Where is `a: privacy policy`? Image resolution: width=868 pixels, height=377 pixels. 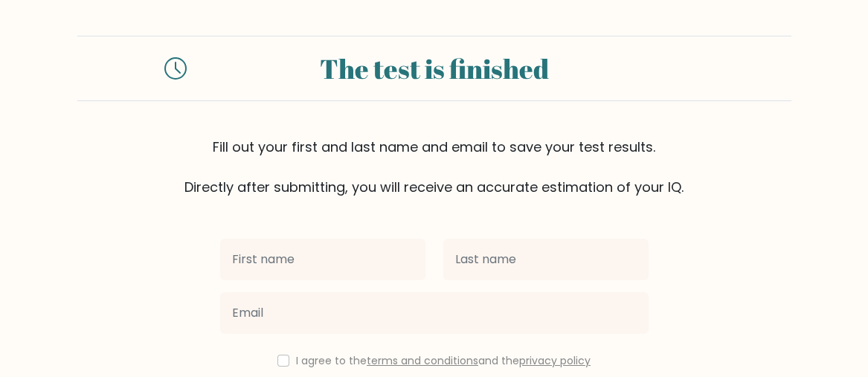
a: privacy policy is located at coordinates (554, 361).